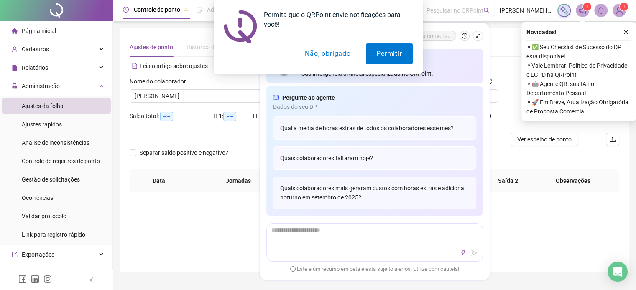 Image resolution: width=636 pixels, height=290 pixels. I want to click on span: Administração, so click(41, 86).